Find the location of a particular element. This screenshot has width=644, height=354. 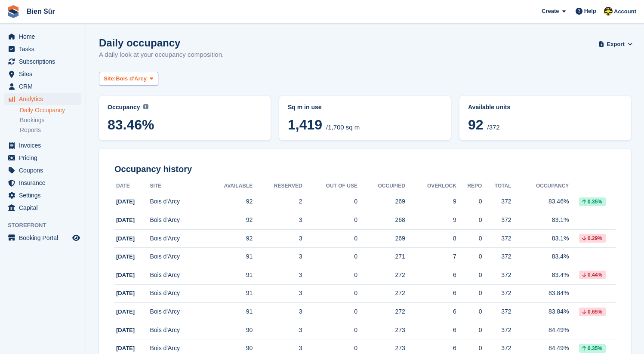

span: Occupancy is located at coordinates (123, 107).